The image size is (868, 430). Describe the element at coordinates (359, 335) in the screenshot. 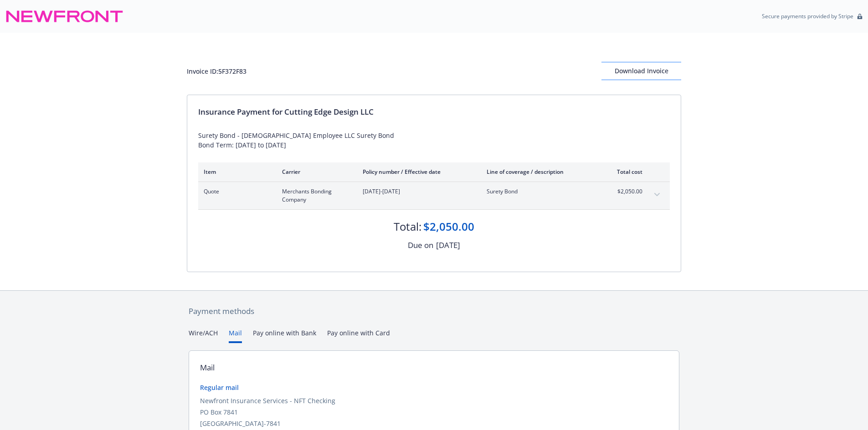

I see `button: Pay online with Card` at that location.